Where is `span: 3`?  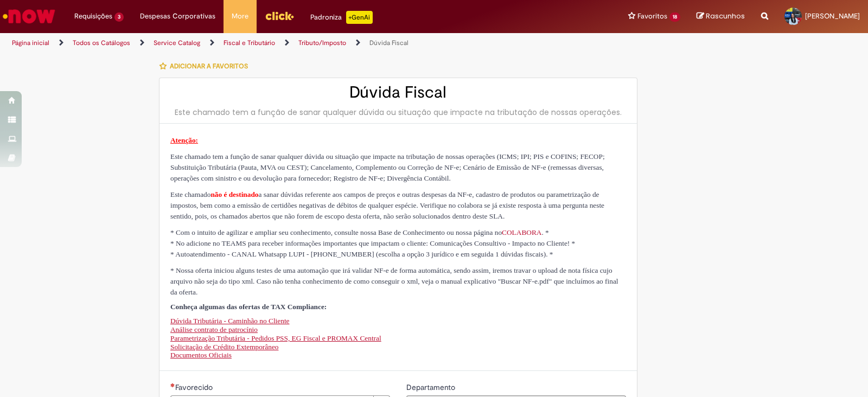
span: 3 is located at coordinates (119, 17).